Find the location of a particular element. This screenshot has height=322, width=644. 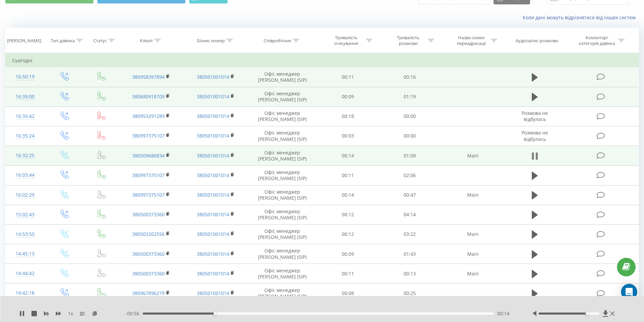

td: 00:47 is located at coordinates (410, 195).